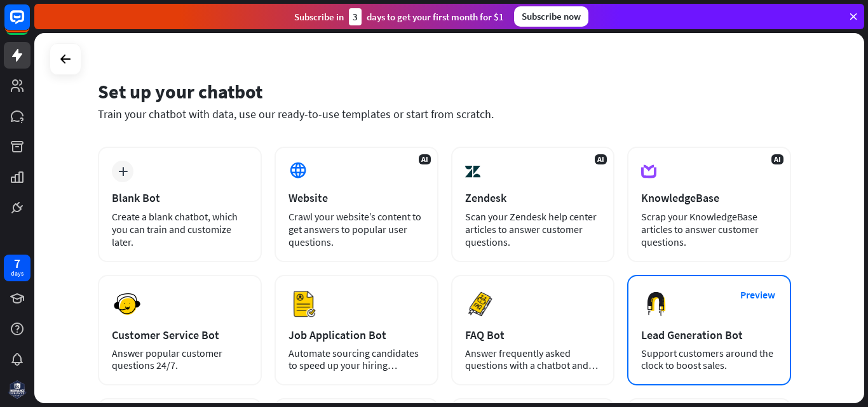 Image resolution: width=868 pixels, height=407 pixels. What do you see at coordinates (709, 360) in the screenshot?
I see `div: Support customers around the clock to boost sales.` at bounding box center [709, 360].